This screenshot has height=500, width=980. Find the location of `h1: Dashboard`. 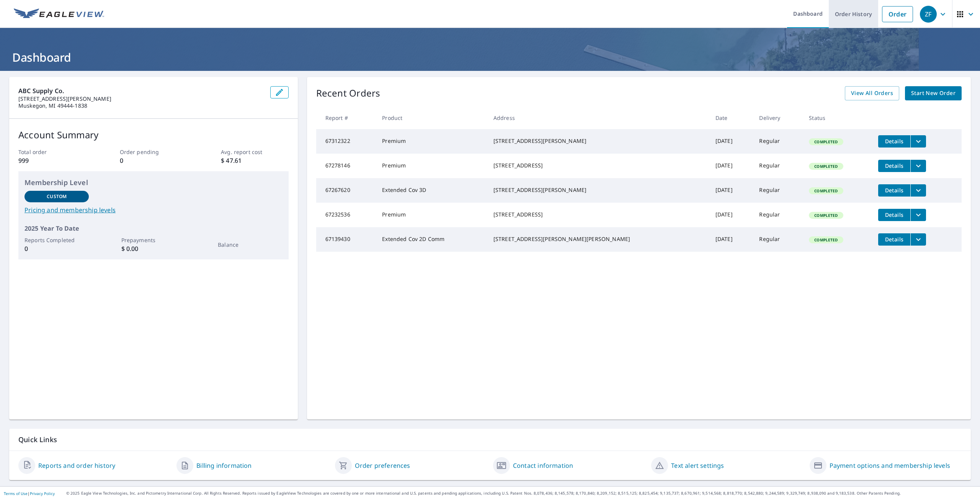

h1: Dashboard is located at coordinates (490, 57).